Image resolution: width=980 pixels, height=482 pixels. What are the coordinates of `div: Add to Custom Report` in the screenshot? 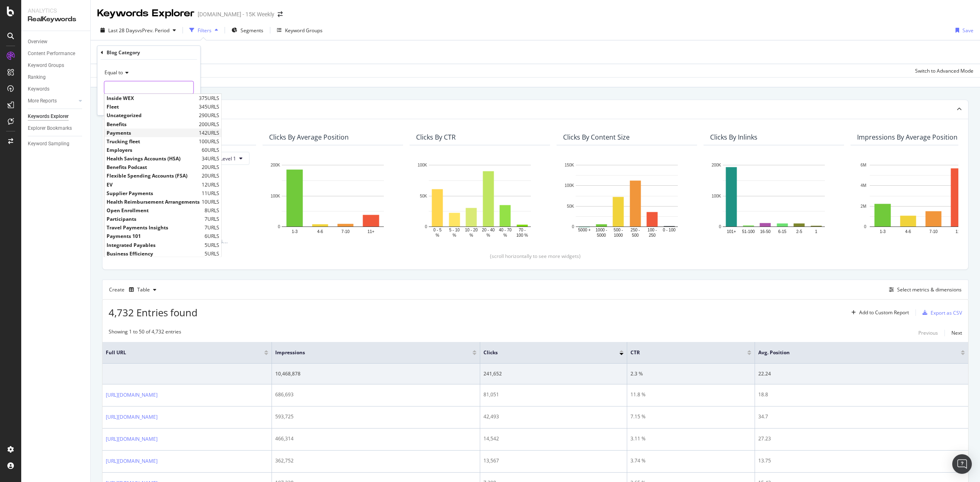 It's located at (883, 313).